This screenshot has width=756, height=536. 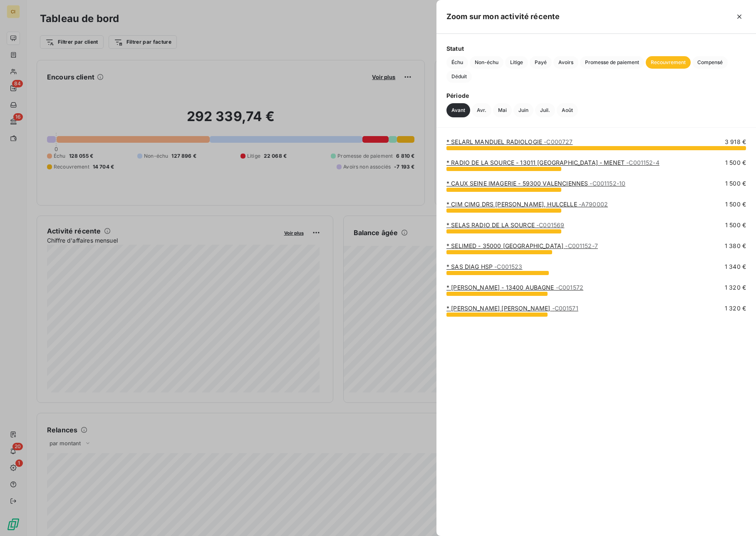 What do you see at coordinates (486, 63) in the screenshot?
I see `button: Non-échu` at bounding box center [486, 63].